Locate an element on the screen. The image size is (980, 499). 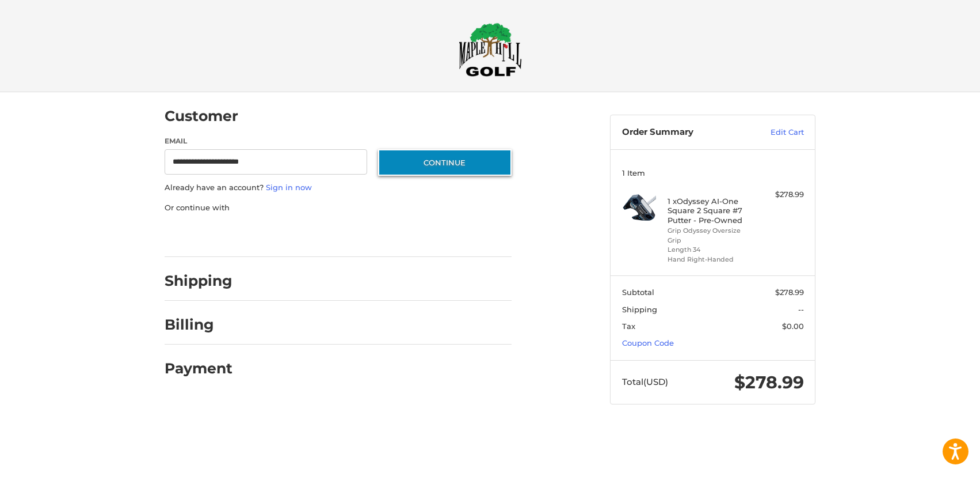
p: Or continue with is located at coordinates (338, 208).